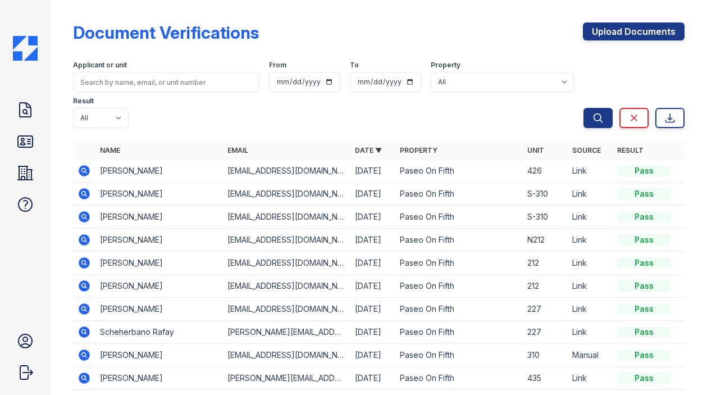 This screenshot has width=707, height=395. Describe the element at coordinates (633, 31) in the screenshot. I see `a: Upload Documents` at that location.